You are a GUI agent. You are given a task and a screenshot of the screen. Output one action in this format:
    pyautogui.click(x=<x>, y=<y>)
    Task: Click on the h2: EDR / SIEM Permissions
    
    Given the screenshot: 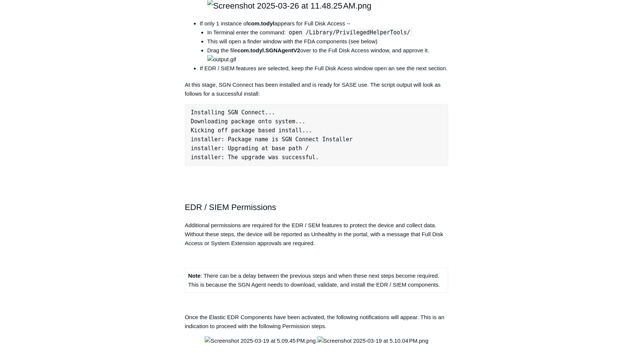 What is the action you would take?
    pyautogui.click(x=316, y=207)
    